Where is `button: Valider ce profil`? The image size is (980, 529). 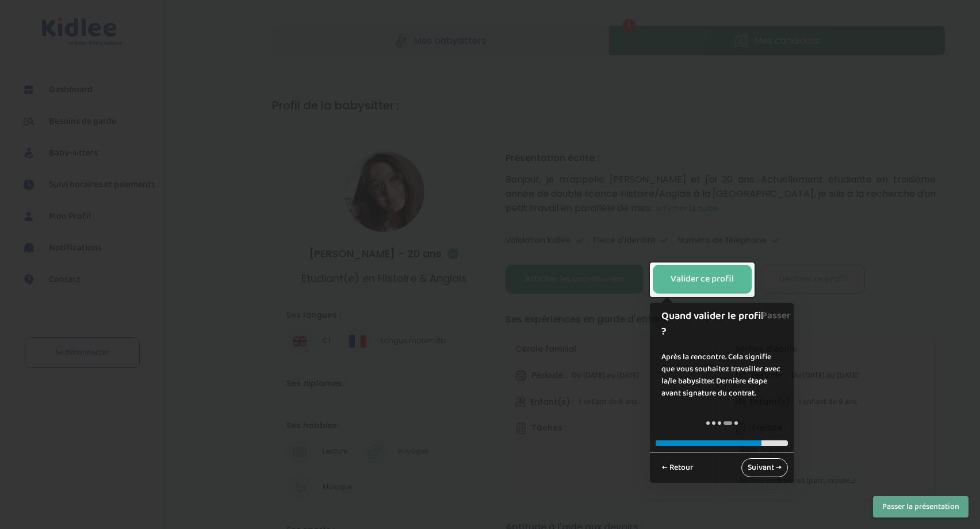
button: Valider ce profil is located at coordinates (702, 279).